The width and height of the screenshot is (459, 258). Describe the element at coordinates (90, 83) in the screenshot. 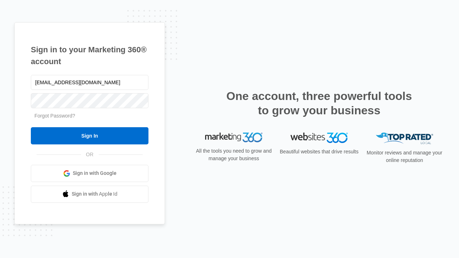

I see `input: Email` at that location.